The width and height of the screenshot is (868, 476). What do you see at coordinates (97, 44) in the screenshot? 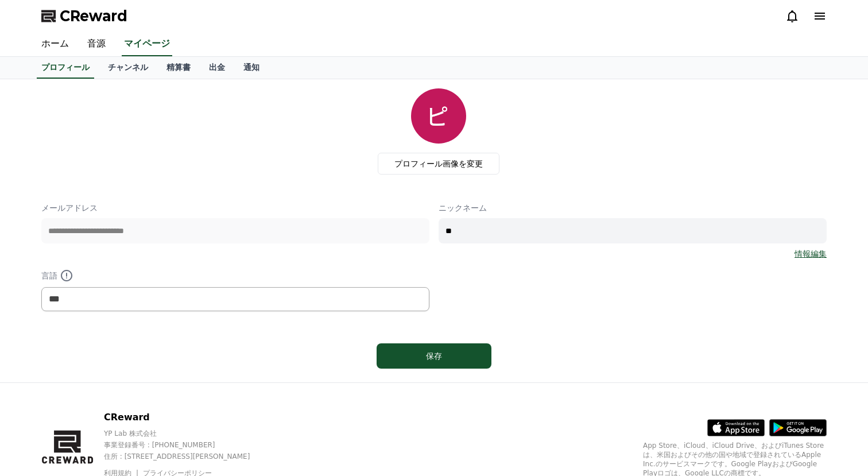
I see `a: 音源` at bounding box center [97, 44].